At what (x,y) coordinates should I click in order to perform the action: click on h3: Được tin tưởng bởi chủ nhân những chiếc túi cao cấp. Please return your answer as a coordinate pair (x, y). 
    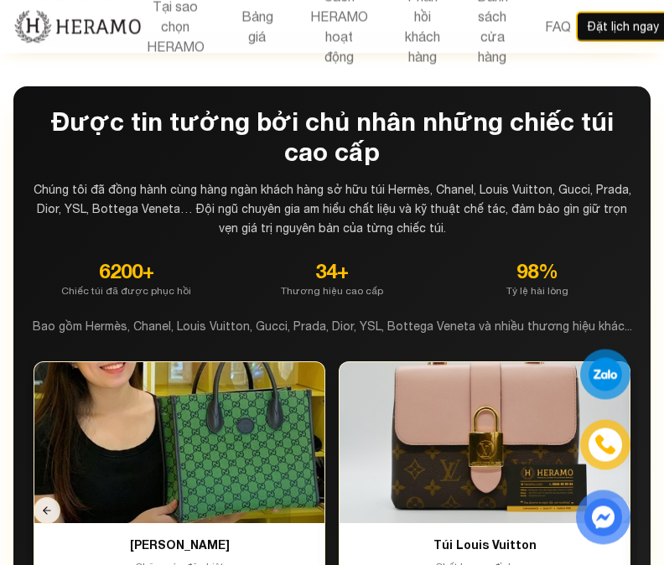
    Looking at the image, I should click on (332, 138).